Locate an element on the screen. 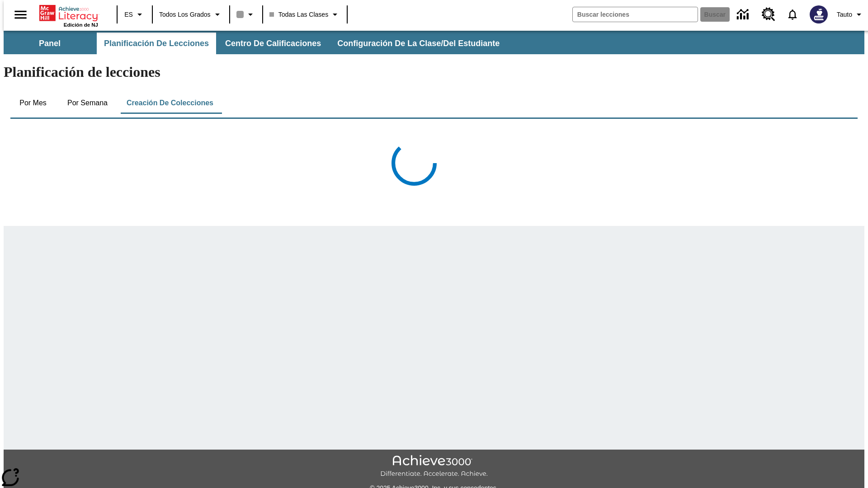 The width and height of the screenshot is (868, 488). button: Abrir el menú lateral is located at coordinates (20, 15).